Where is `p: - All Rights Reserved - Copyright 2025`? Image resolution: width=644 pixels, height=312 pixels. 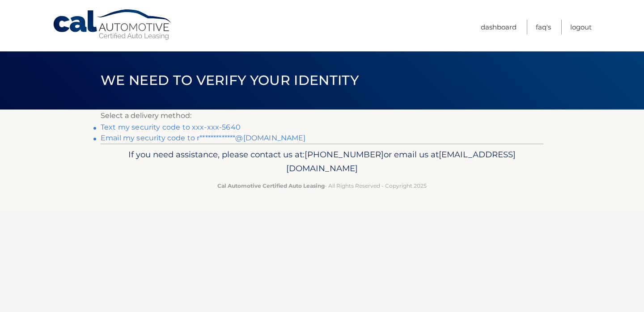
p: - All Rights Reserved - Copyright 2025 is located at coordinates (322, 185).